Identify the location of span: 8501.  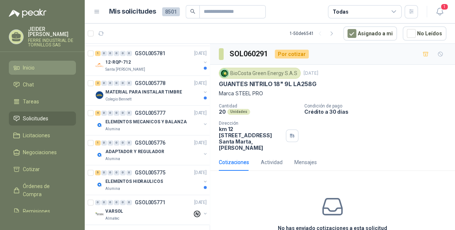
(171, 12).